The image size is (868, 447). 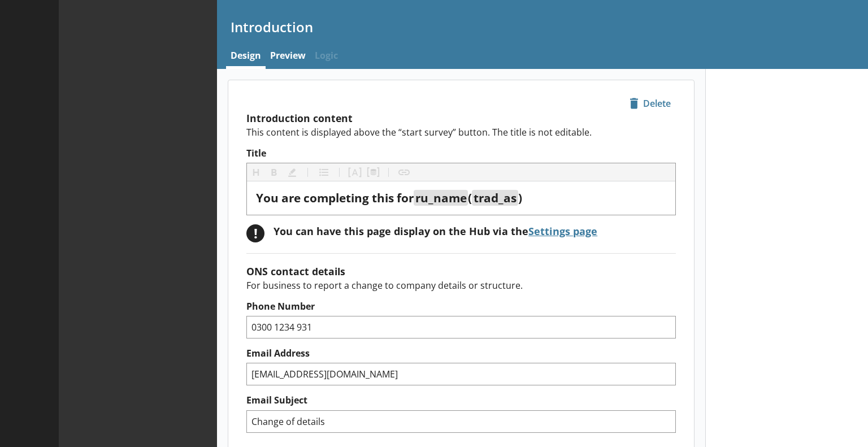 What do you see at coordinates (461, 353) in the screenshot?
I see `label: Email Address` at bounding box center [461, 353].